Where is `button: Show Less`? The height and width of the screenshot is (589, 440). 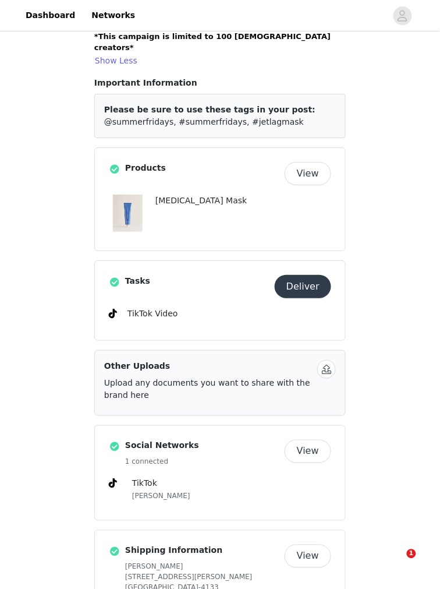
button: Show Less is located at coordinates (116, 61).